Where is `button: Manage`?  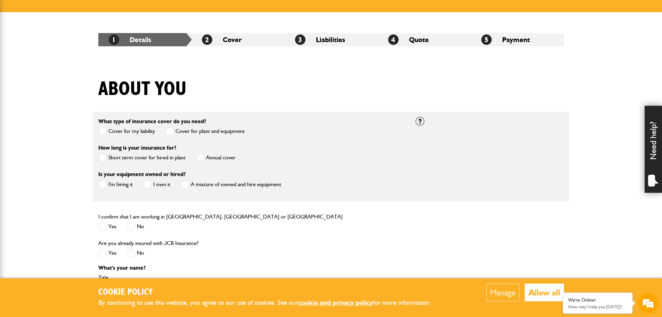
button: Manage is located at coordinates (503, 292).